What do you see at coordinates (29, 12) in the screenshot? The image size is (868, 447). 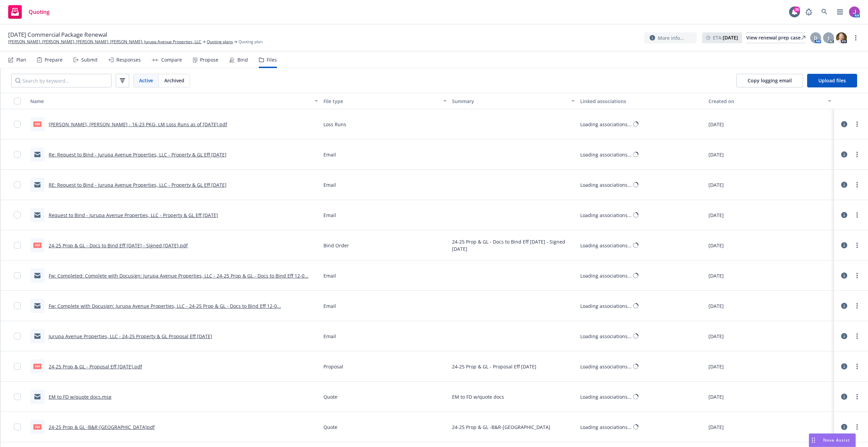 I see `a: Quoting` at bounding box center [29, 12].